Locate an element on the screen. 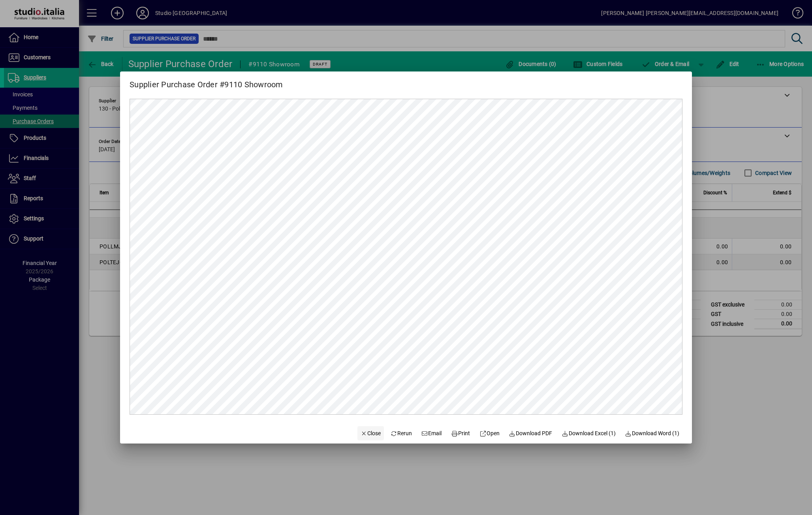 The height and width of the screenshot is (515, 812). span: Rerun is located at coordinates (400, 433).